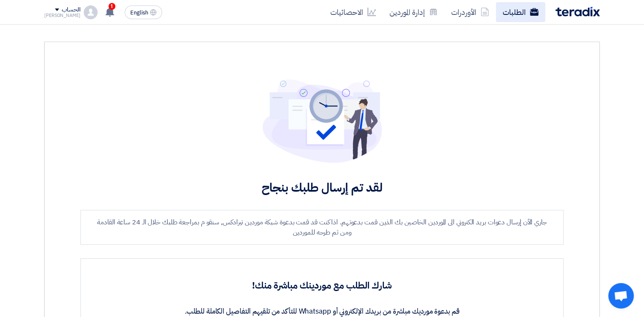 This screenshot has width=644, height=317. Describe the element at coordinates (322, 285) in the screenshot. I see `h3: شارك الطلب مع موردينك مباشرة منك!` at that location.